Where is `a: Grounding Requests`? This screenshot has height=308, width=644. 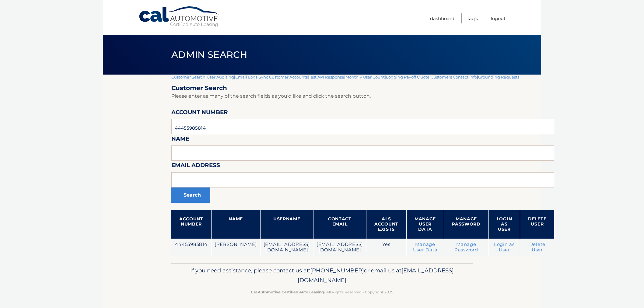 a: Grounding Requests is located at coordinates (498, 77).